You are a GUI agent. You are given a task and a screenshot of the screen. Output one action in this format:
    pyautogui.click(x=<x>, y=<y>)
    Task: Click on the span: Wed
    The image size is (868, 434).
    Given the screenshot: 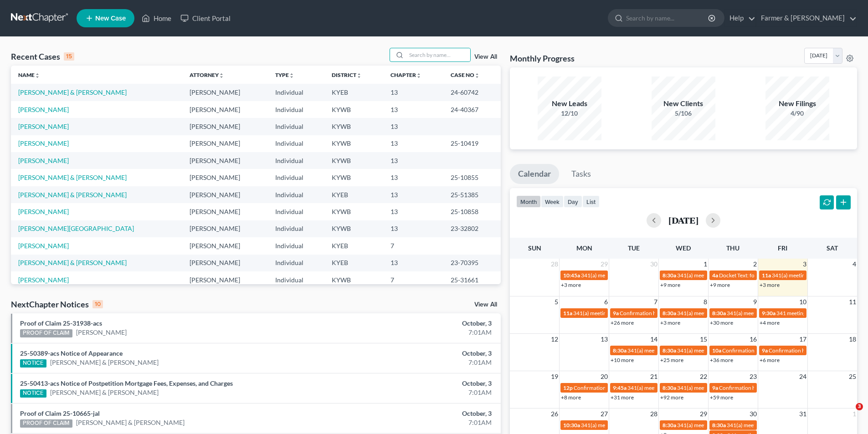 What is the action you would take?
    pyautogui.click(x=683, y=248)
    